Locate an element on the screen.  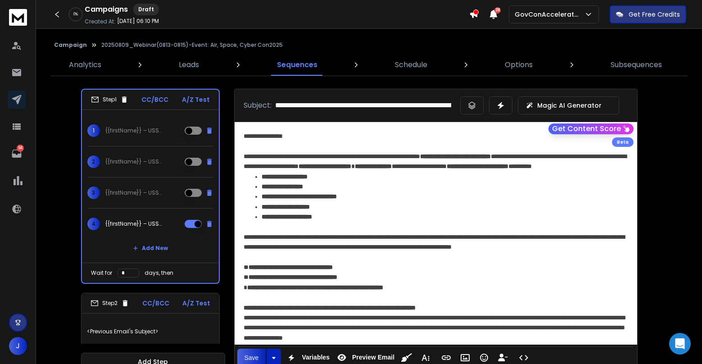
a: Options is located at coordinates (519, 65).